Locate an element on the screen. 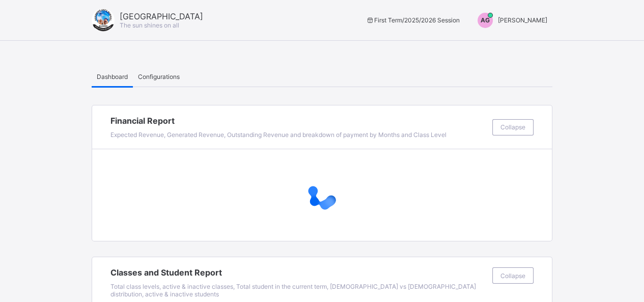  span: Total class levels, active & inactive classes, Total student in the current term, [DEMOGRAPHIC_DA... is located at coordinates (294, 290).